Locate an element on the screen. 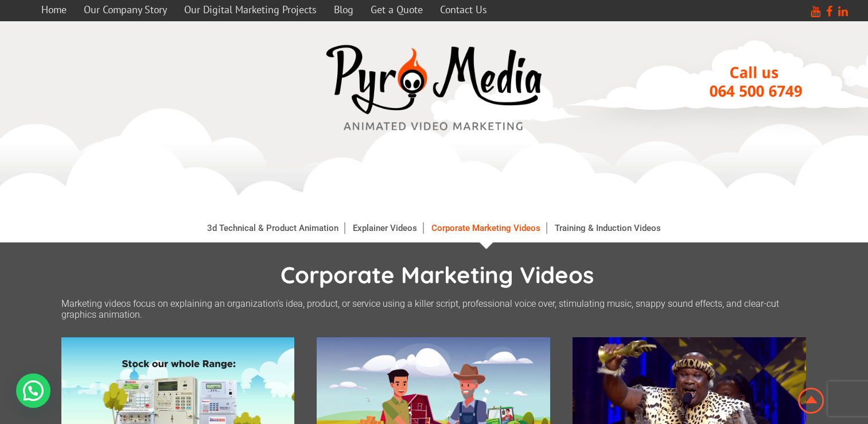 The height and width of the screenshot is (424, 868). a: 3d Technical & Product Animation is located at coordinates (273, 228).